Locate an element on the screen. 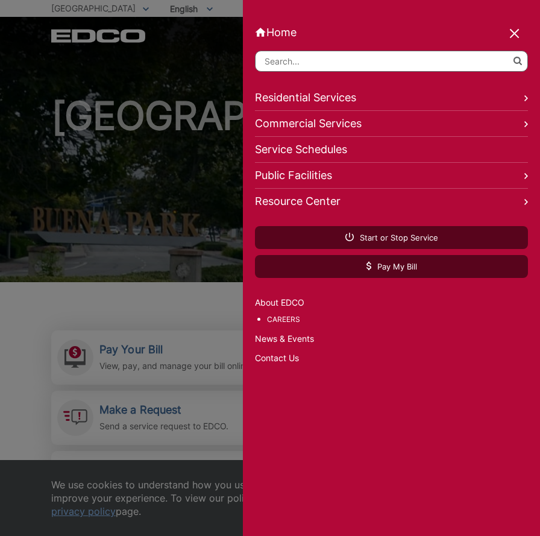 The image size is (540, 536). a: Residential Services is located at coordinates (391, 98).